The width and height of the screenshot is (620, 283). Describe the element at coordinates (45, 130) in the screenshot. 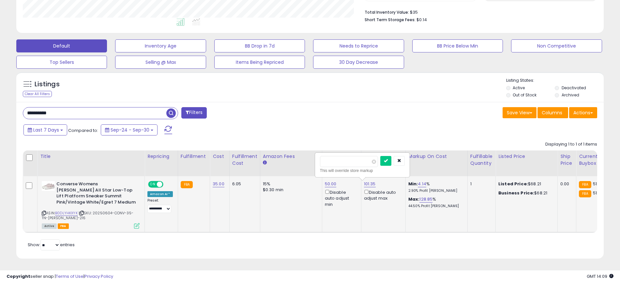

I see `button: Last 7 Days` at that location.